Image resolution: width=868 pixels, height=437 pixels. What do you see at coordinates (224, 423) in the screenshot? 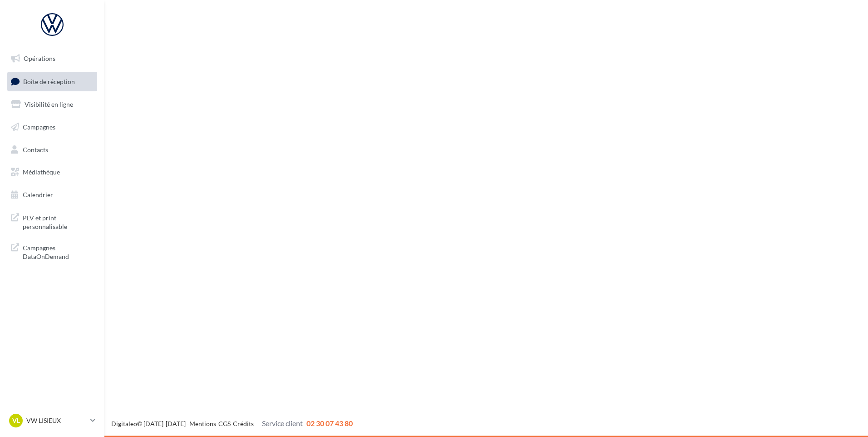
I see `a: CGS` at bounding box center [224, 423].